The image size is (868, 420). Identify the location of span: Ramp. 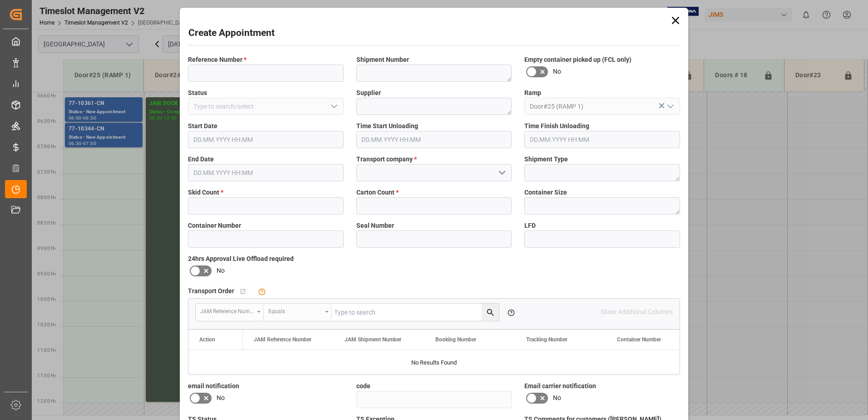
(533, 93).